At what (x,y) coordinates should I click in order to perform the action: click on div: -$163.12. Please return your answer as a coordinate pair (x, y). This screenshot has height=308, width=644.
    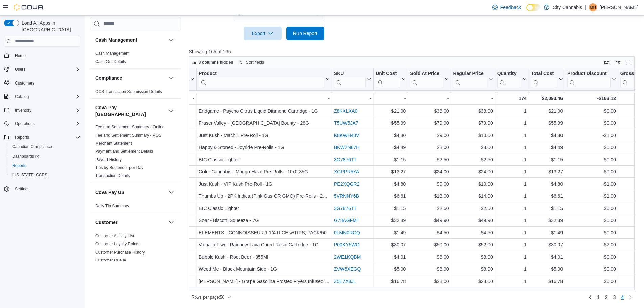
    Looking at the image, I should click on (592, 98).